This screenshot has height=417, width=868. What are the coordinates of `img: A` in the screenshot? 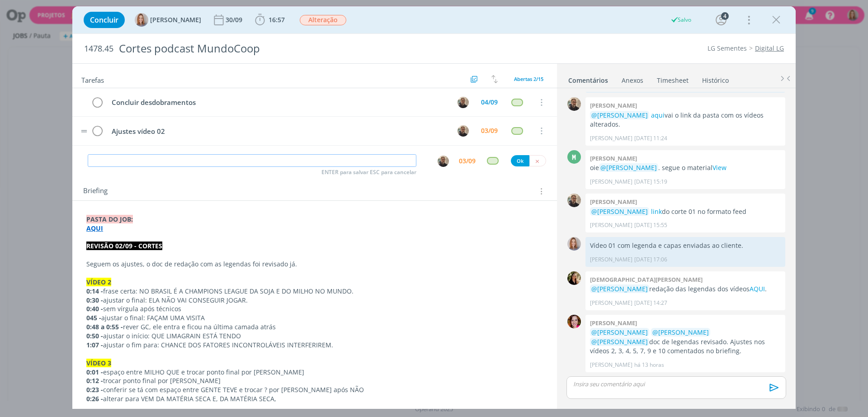 It's located at (574, 244).